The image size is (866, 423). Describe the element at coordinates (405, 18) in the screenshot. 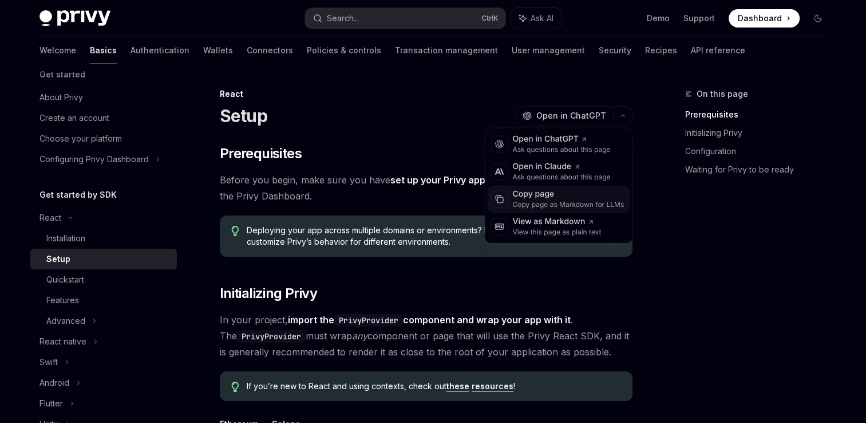

I see `button: Search...CtrlK` at that location.